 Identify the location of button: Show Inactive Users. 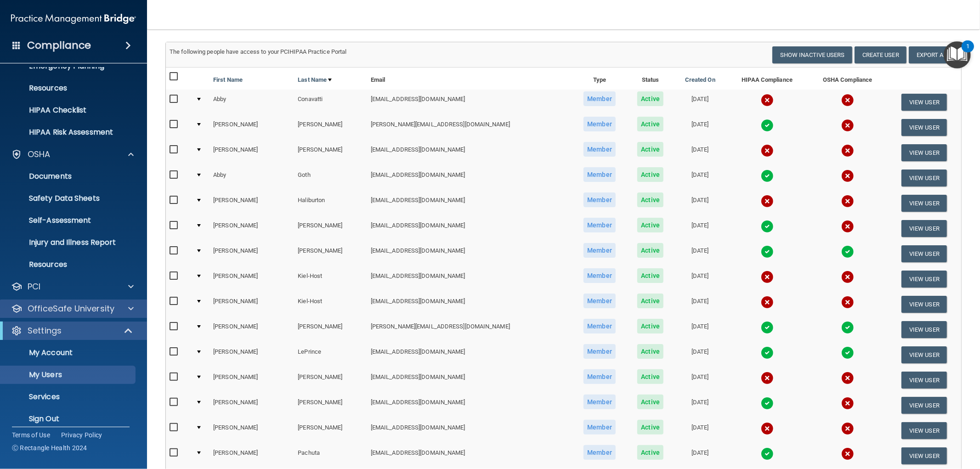
(812, 54).